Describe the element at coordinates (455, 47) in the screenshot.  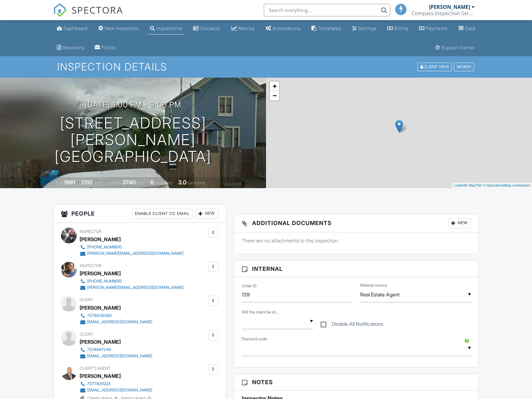
I see `a: Support Center` at that location.